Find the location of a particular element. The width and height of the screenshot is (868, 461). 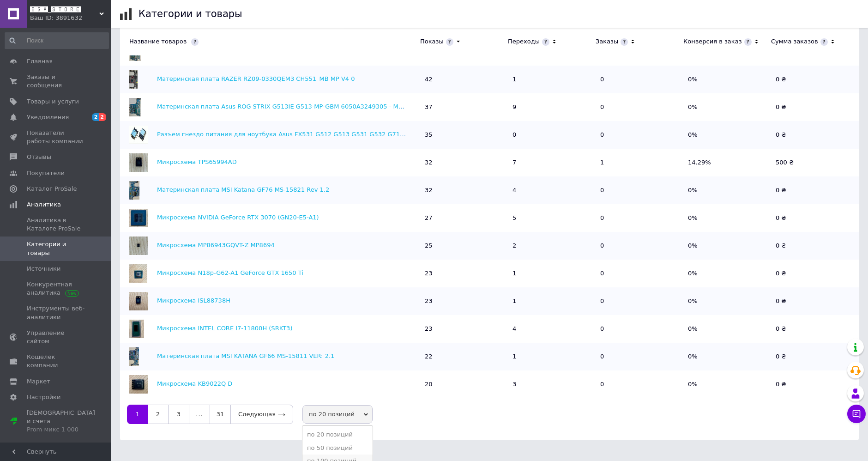

span: Главная is located at coordinates (40, 61).